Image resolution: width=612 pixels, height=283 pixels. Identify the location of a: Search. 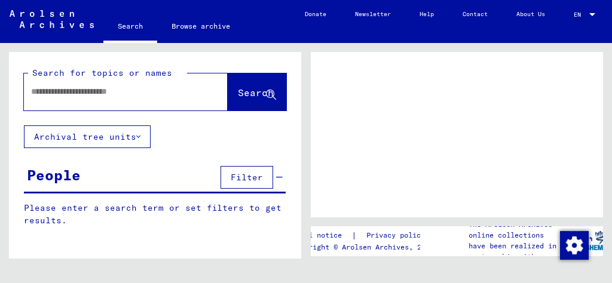
(130, 27).